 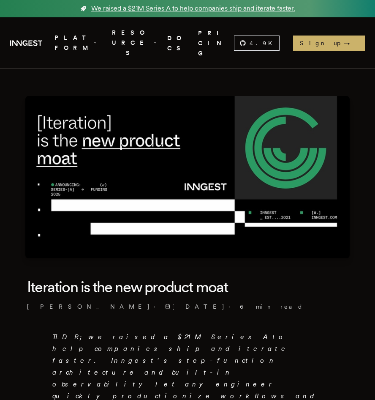 I want to click on button: PLATFORM, so click(x=75, y=43).